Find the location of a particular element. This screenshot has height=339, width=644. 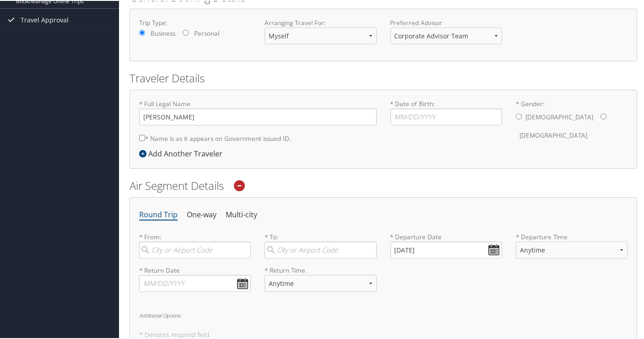

input: * Full Legal Name is located at coordinates (257, 116).